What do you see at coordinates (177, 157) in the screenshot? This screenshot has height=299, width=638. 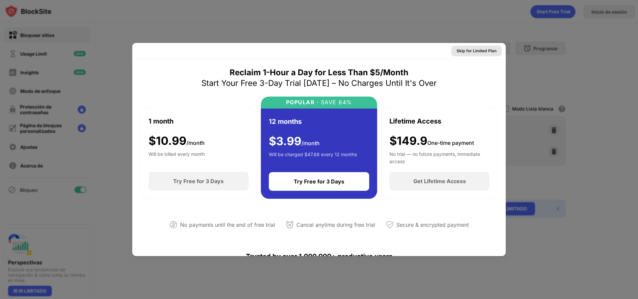 I see `div: Will be billed every month` at bounding box center [177, 157].